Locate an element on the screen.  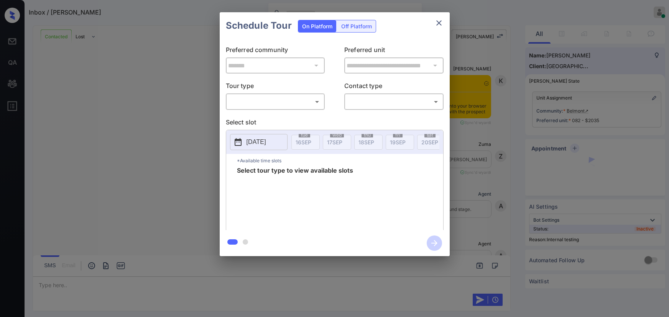
p: Contact type is located at coordinates (394, 87).